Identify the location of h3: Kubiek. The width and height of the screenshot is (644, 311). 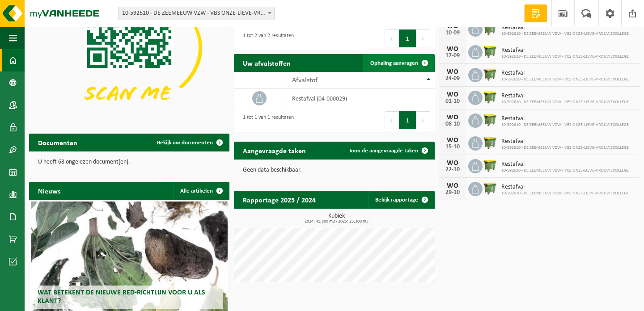
(336, 219).